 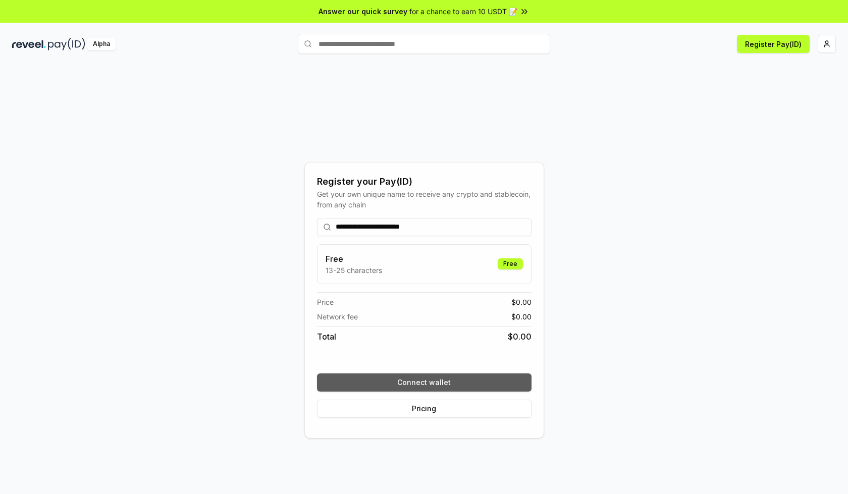 What do you see at coordinates (326, 336) in the screenshot?
I see `span: Total` at bounding box center [326, 336].